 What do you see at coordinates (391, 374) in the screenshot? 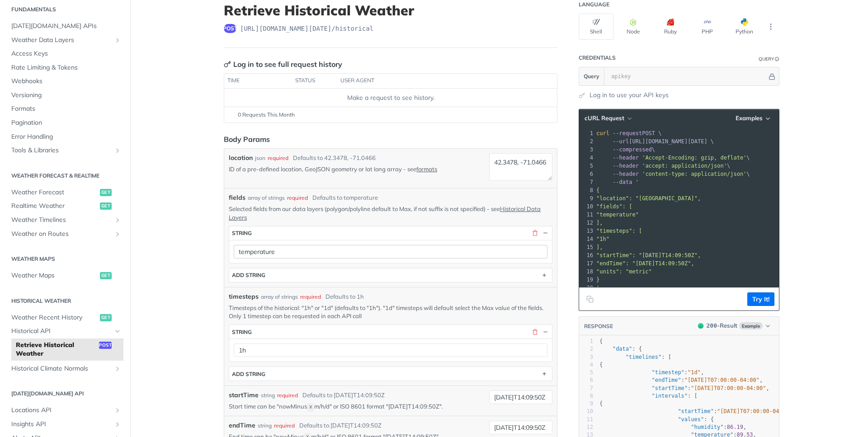
I see `button: ADD string` at bounding box center [391, 374].